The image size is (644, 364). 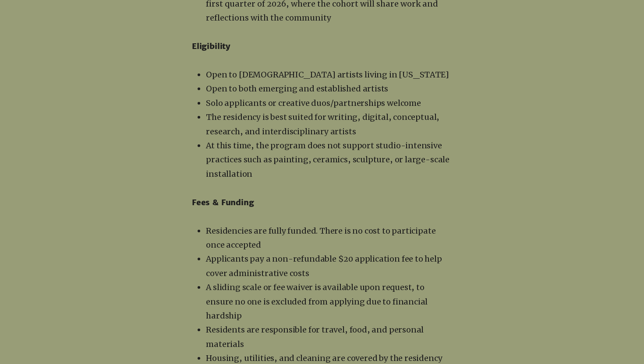 What do you see at coordinates (320, 237) in the screenshot?
I see `span: Residencies are fully funded. There is no cost to participate once accepted` at bounding box center [320, 237].